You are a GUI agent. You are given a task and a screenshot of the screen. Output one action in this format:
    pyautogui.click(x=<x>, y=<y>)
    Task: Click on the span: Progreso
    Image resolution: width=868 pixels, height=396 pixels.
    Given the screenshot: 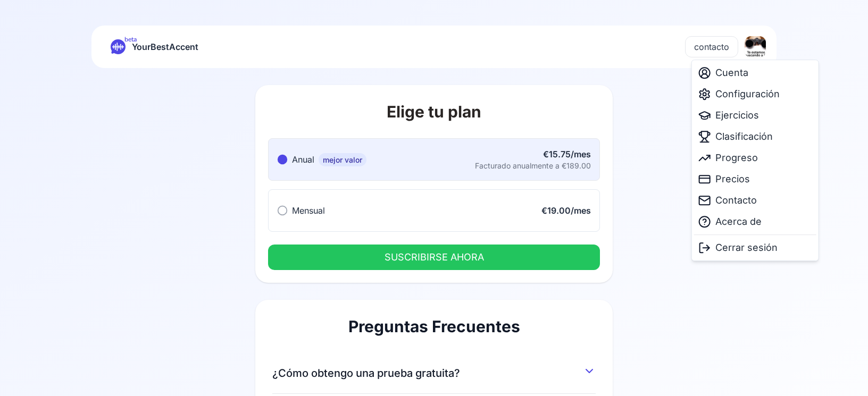 What is the action you would take?
    pyautogui.click(x=737, y=158)
    